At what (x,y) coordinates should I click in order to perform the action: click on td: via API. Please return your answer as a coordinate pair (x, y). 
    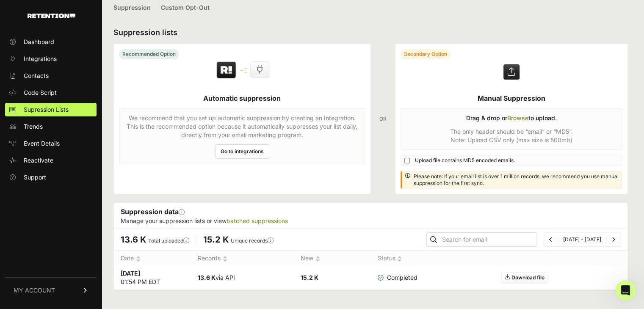
    Looking at the image, I should click on (243, 278).